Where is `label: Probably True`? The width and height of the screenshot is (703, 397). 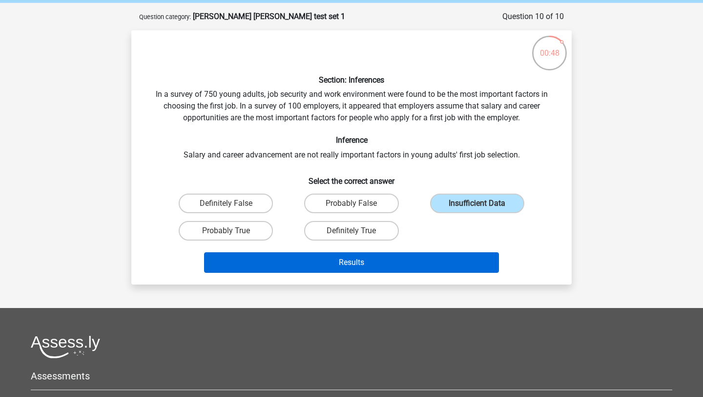 label: Probably True is located at coordinates (226, 231).